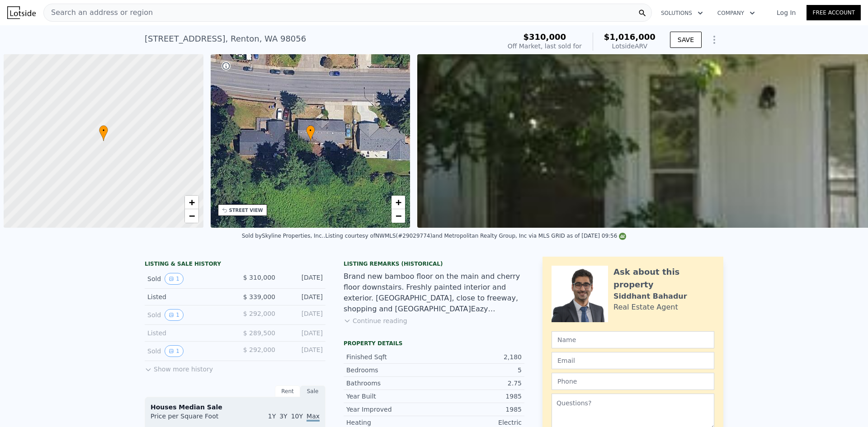 This screenshot has width=868, height=427. I want to click on a: Free Account, so click(833, 12).